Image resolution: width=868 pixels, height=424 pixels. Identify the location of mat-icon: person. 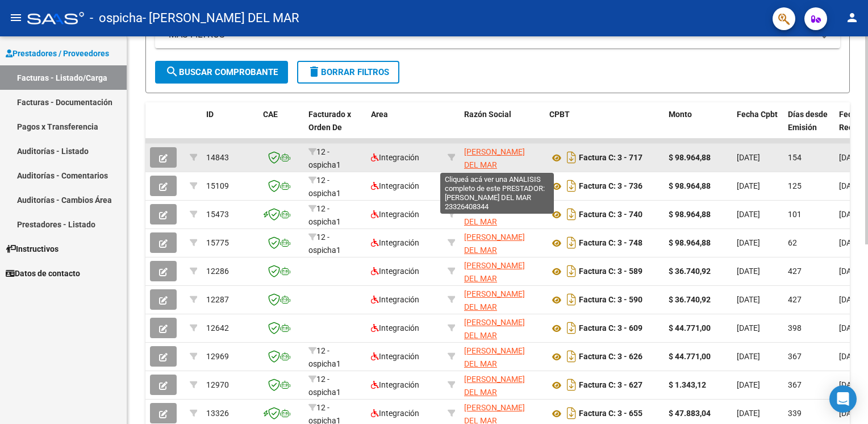
(852, 17).